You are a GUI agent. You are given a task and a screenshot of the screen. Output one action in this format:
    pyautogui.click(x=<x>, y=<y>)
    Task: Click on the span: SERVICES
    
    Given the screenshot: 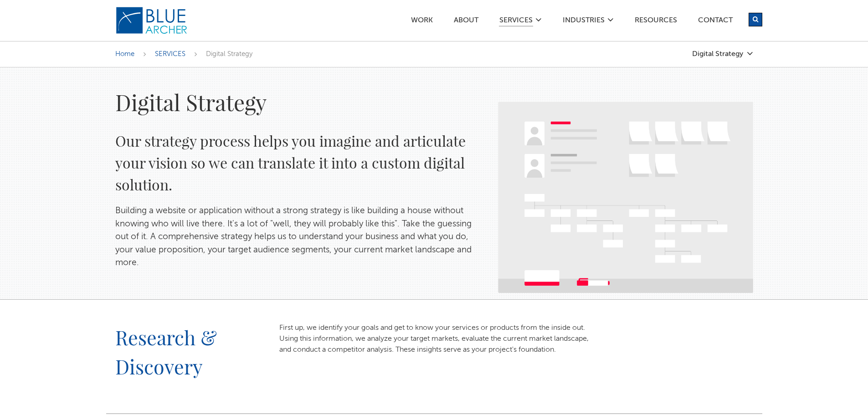 What is the action you would take?
    pyautogui.click(x=170, y=54)
    